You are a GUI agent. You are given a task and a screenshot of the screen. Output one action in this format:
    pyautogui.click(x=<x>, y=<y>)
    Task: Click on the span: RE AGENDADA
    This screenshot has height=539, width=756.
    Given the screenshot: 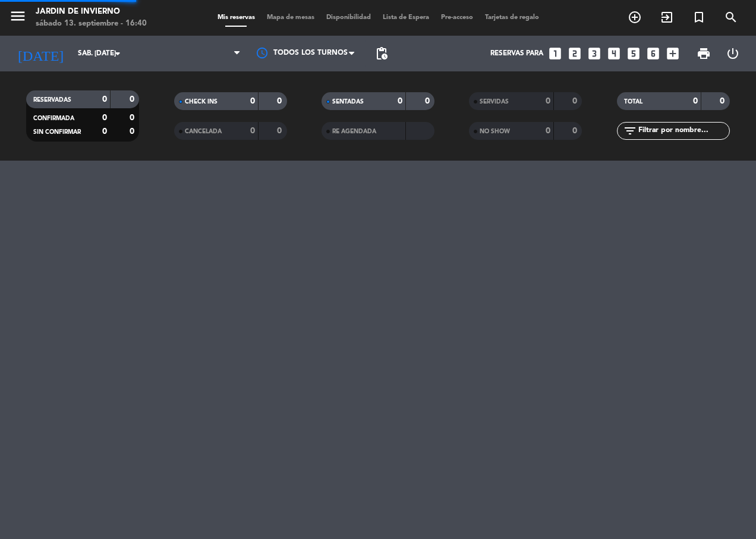 What is the action you would take?
    pyautogui.click(x=354, y=131)
    